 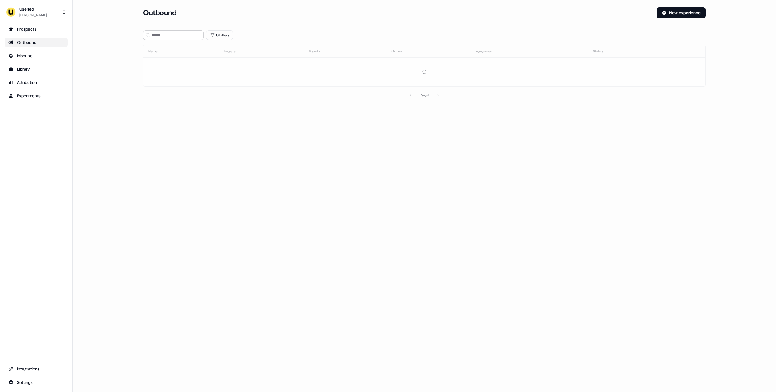 What do you see at coordinates (36, 96) in the screenshot?
I see `a: Go to experiments` at bounding box center [36, 96].